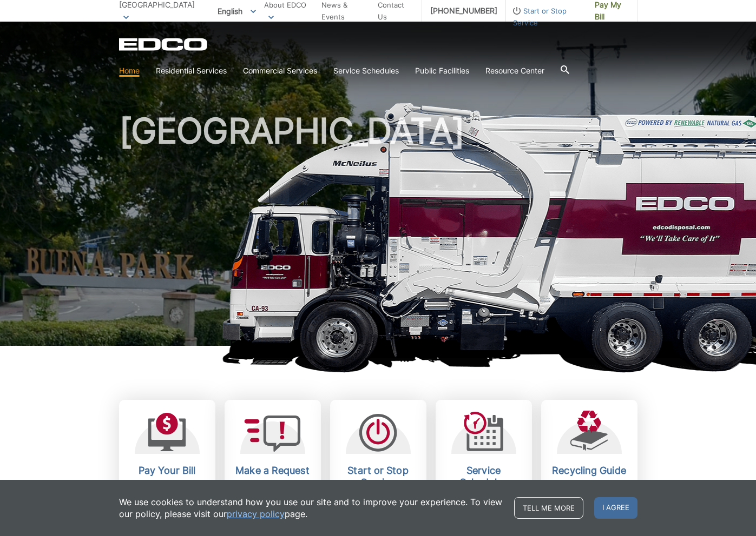 This screenshot has height=536, width=756. Describe the element at coordinates (164, 45) in the screenshot. I see `a: EDCD logo. Return to the homepage.` at that location.